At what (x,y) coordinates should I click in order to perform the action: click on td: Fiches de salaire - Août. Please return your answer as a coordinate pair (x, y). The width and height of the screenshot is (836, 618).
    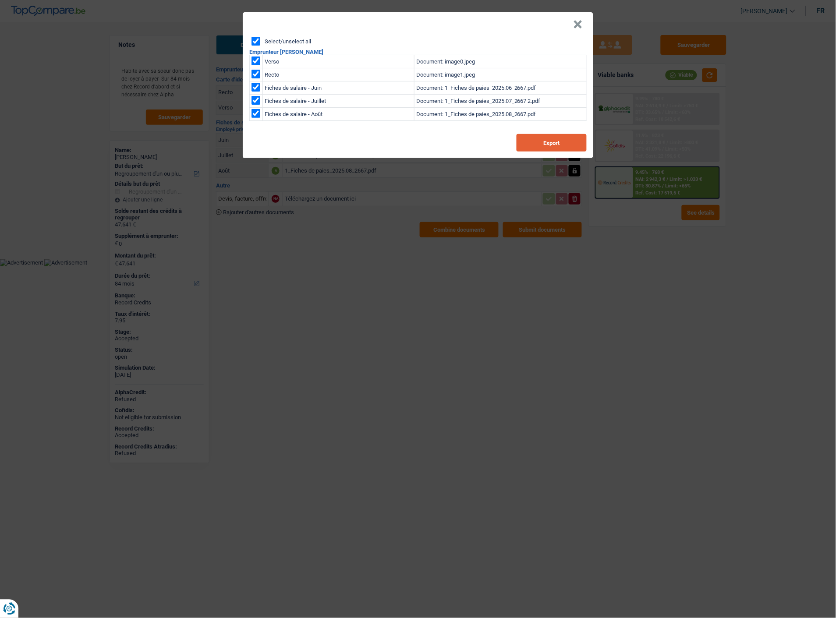
    Looking at the image, I should click on (339, 114).